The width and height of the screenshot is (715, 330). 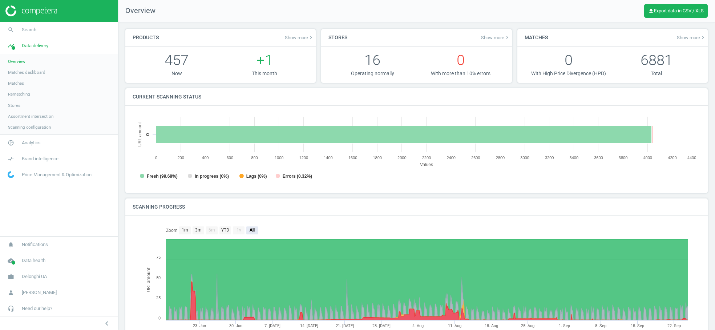 I want to click on i: chevron_left, so click(x=107, y=323).